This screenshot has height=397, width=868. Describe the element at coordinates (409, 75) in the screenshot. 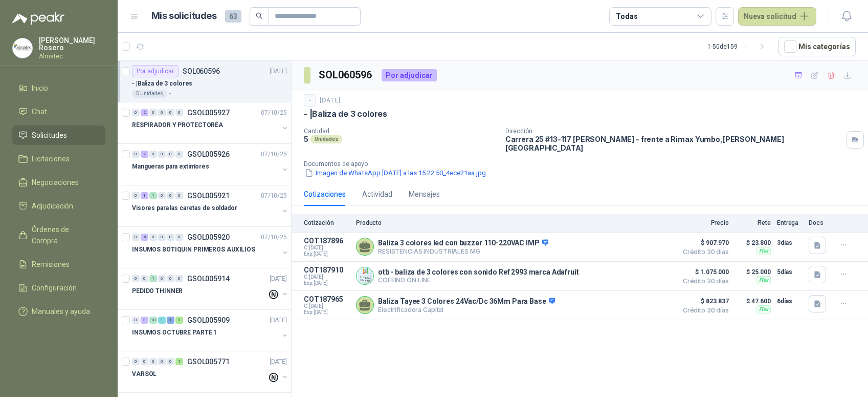

I see `div: Por adjudicar` at that location.